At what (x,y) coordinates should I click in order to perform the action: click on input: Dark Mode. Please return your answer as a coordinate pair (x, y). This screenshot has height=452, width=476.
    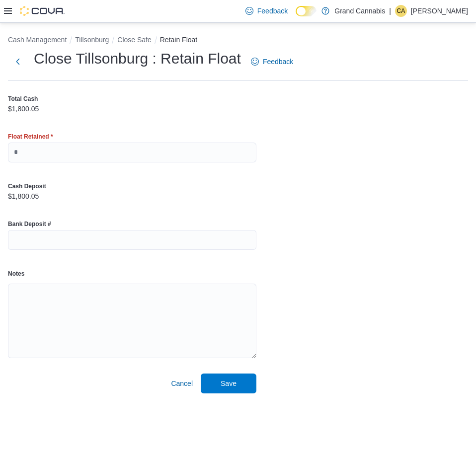
    Looking at the image, I should click on (306, 11).